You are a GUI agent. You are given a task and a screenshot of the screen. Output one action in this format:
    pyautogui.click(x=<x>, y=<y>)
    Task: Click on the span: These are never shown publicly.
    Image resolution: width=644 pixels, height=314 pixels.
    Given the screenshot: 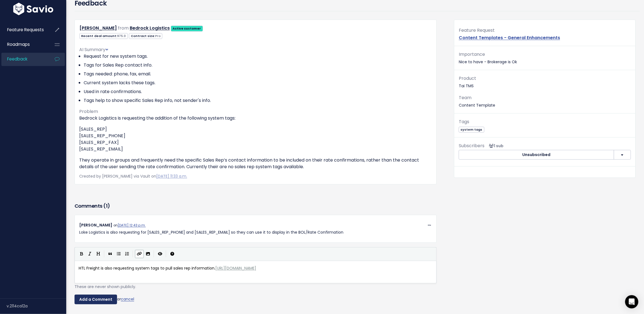 What is the action you would take?
    pyautogui.click(x=105, y=286)
    